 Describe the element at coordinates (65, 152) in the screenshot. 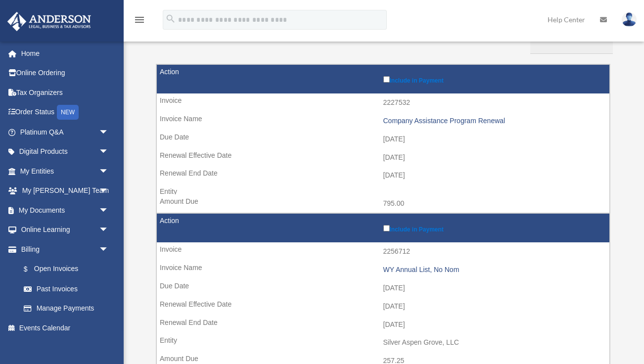

I see `a: Digital Productsarrow_drop_down` at that location.